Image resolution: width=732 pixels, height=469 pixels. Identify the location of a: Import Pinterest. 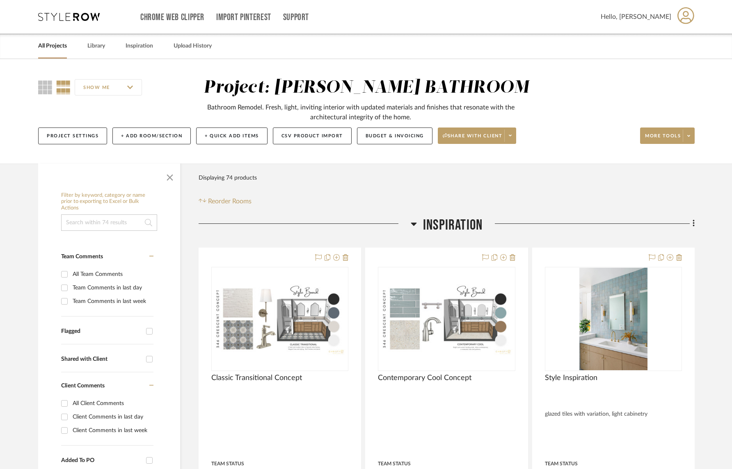
(244, 17).